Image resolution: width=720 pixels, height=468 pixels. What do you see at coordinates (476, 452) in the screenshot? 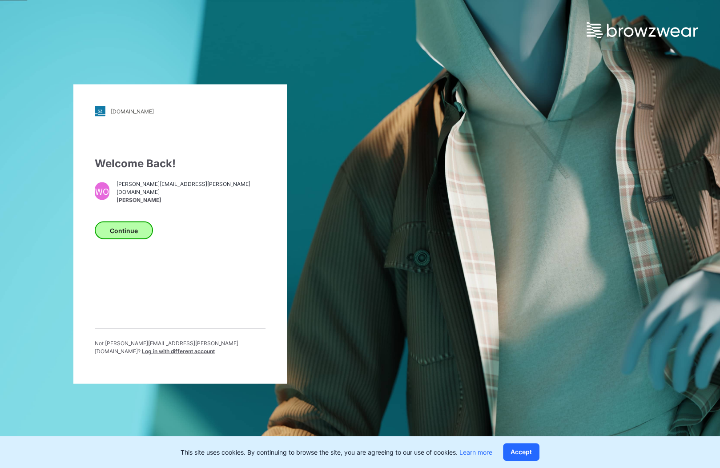
I see `a: Learn more` at bounding box center [476, 452].